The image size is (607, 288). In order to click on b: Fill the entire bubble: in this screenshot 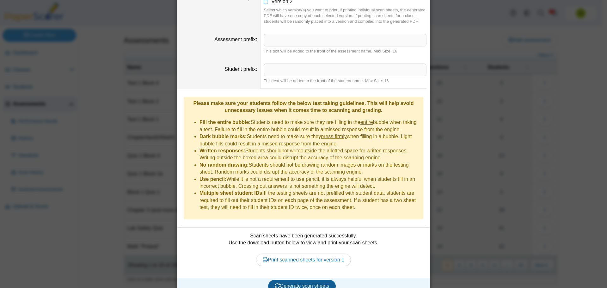, I will do `click(225, 122)`.